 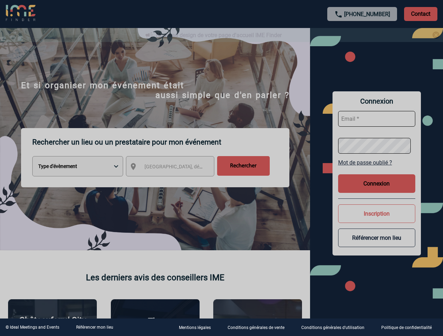 I want to click on a: Politique de confidentialité, so click(x=409, y=328).